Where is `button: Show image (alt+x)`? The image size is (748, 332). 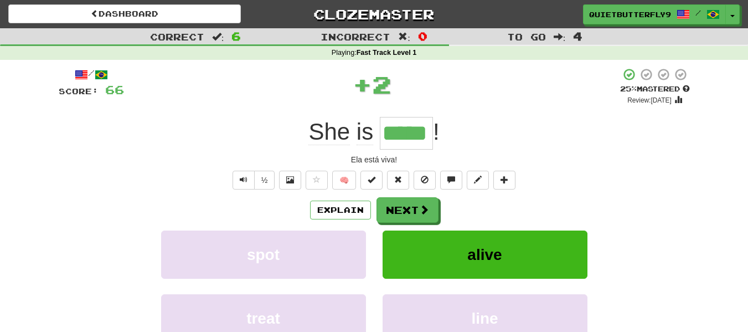 button: Show image (alt+x) is located at coordinates (290, 180).